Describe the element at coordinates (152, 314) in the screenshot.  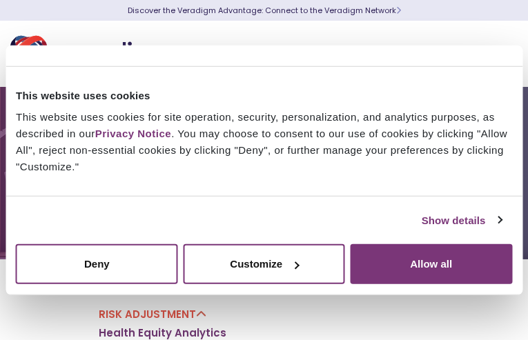
I see `a: Risk Adjustment` at that location.